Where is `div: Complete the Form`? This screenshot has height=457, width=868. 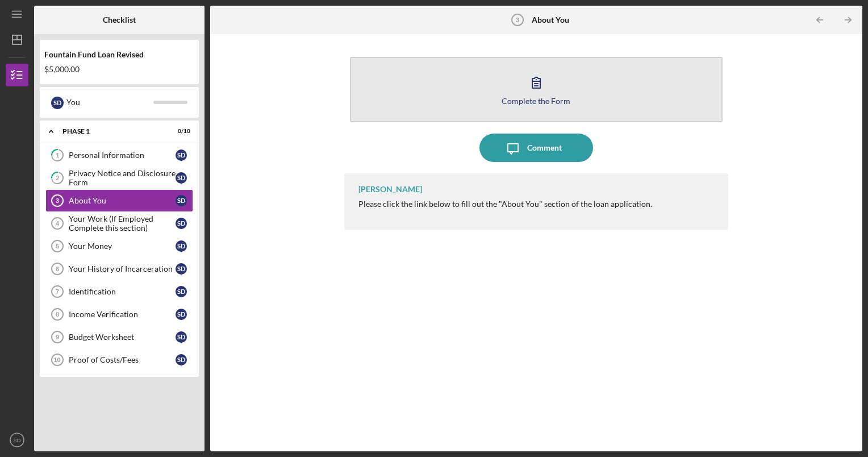
div: Complete the Form is located at coordinates (536, 100).